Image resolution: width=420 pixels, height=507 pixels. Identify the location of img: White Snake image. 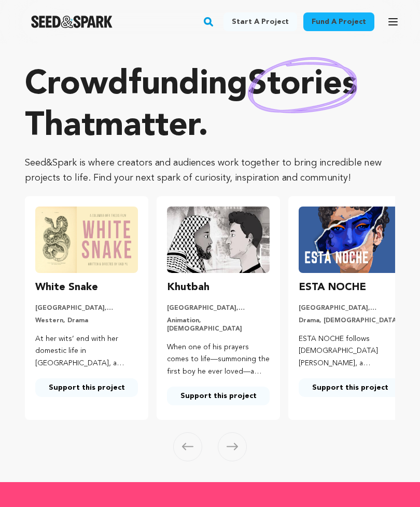
(87, 239).